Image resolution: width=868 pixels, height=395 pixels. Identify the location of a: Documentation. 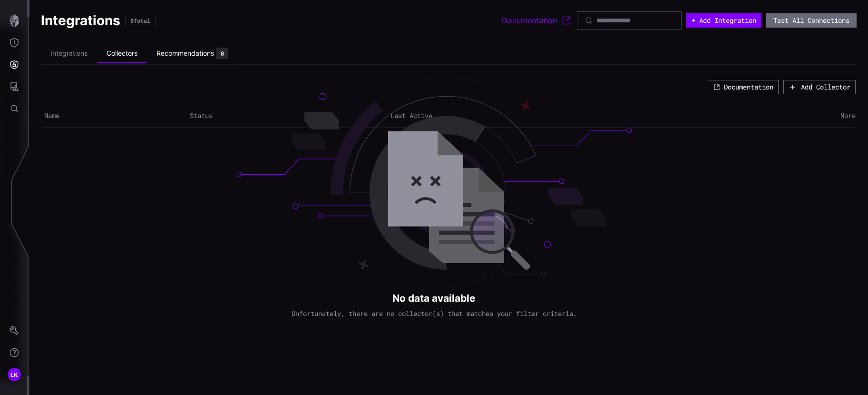
(537, 20).